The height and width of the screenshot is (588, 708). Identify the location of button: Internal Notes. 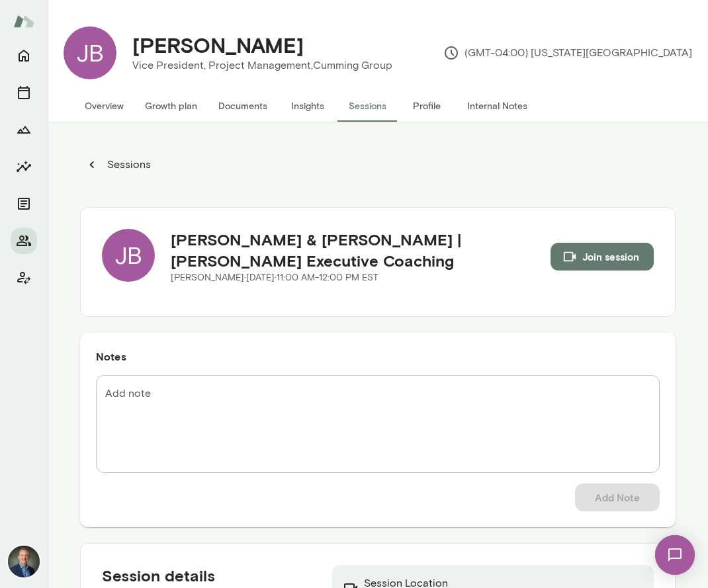
(497, 106).